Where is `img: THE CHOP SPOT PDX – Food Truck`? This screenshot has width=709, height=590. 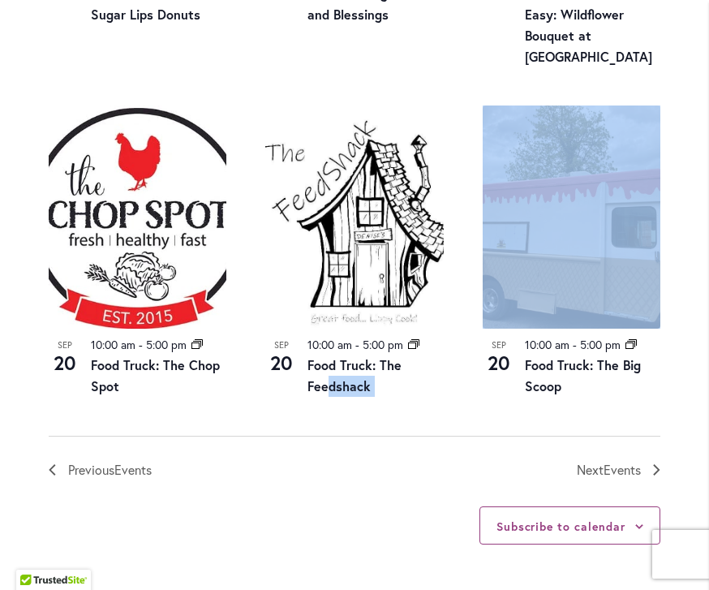 img: THE CHOP SPOT PDX – Food Truck is located at coordinates (137, 217).